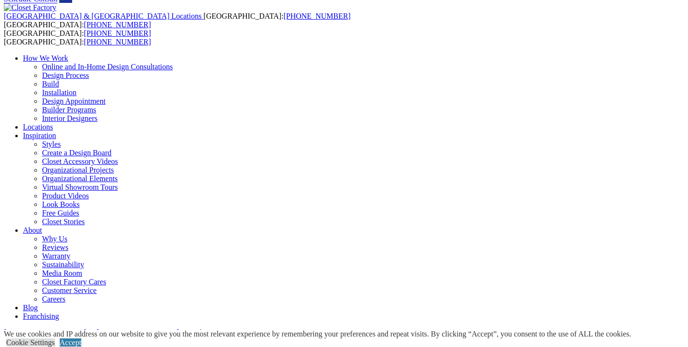 The image size is (688, 347). What do you see at coordinates (70, 342) in the screenshot?
I see `a: Accept` at bounding box center [70, 342].